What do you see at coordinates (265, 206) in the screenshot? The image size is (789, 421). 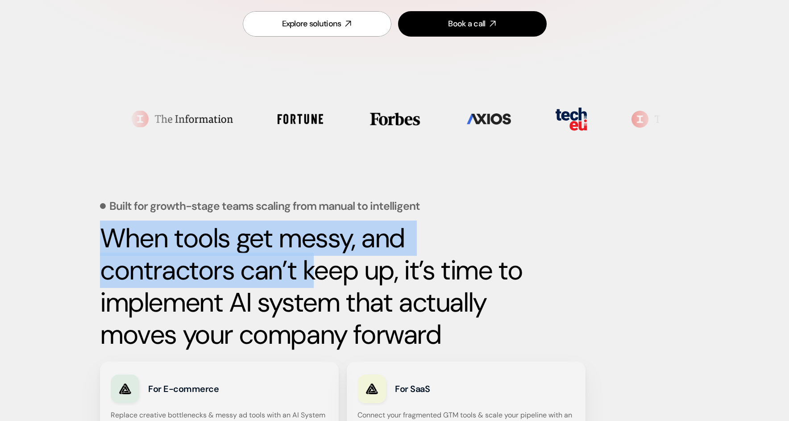 I see `p: Built for growth-stage teams scaling from manual to intelligent` at bounding box center [265, 206].